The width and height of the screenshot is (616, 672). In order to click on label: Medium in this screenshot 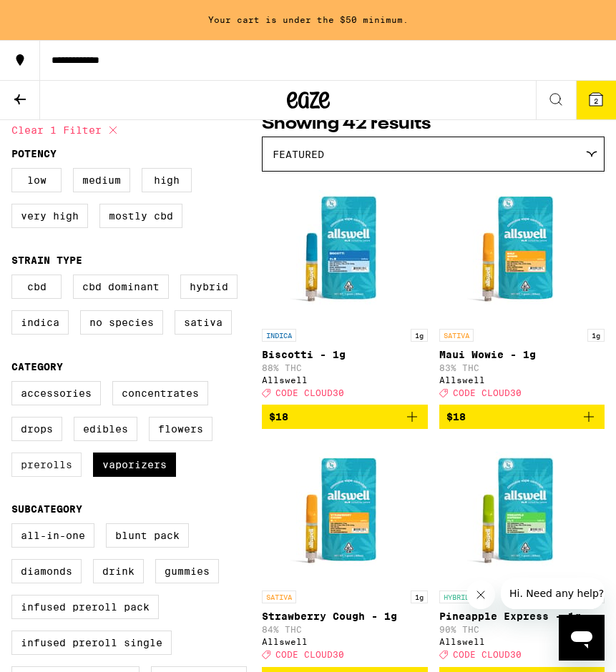, I will do `click(102, 180)`.